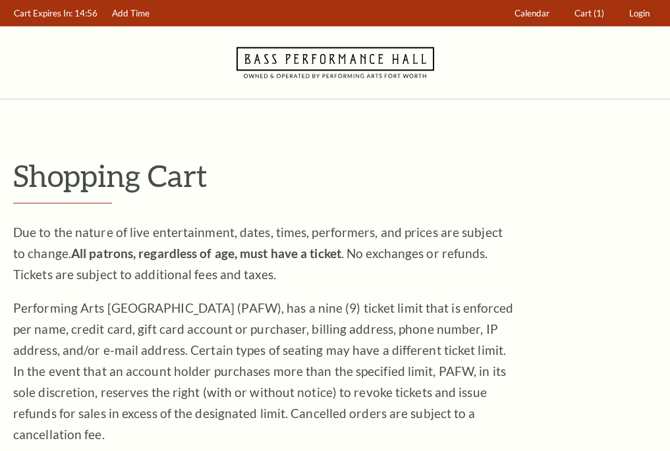 Image resolution: width=670 pixels, height=451 pixels. I want to click on strong: All patrons, regardless of age, must have a ticket, so click(206, 253).